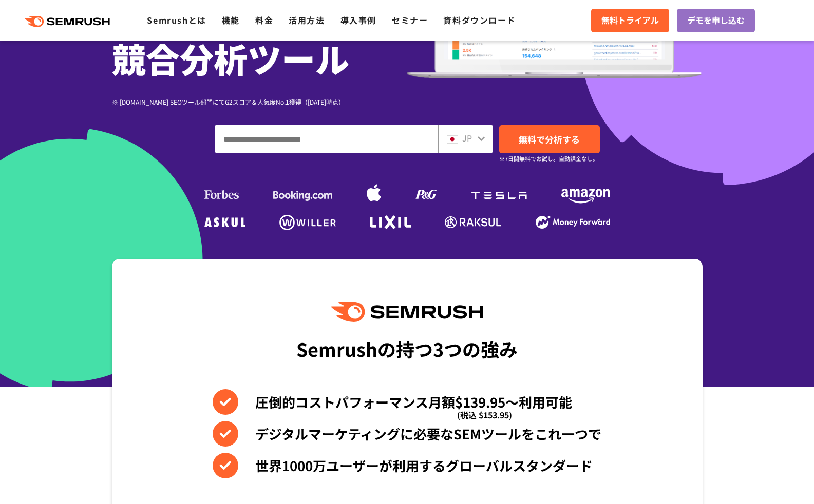 Image resolution: width=814 pixels, height=504 pixels. What do you see at coordinates (176, 20) in the screenshot?
I see `a: Semrushとは` at bounding box center [176, 20].